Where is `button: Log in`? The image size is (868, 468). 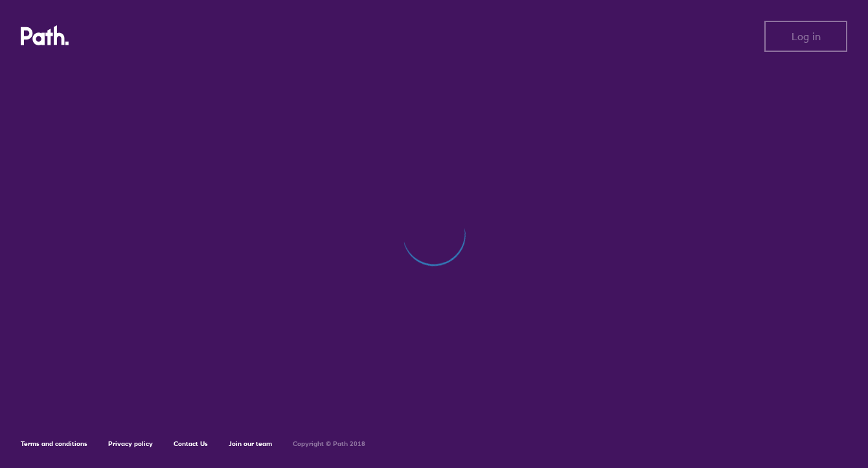 button: Log in is located at coordinates (806, 37).